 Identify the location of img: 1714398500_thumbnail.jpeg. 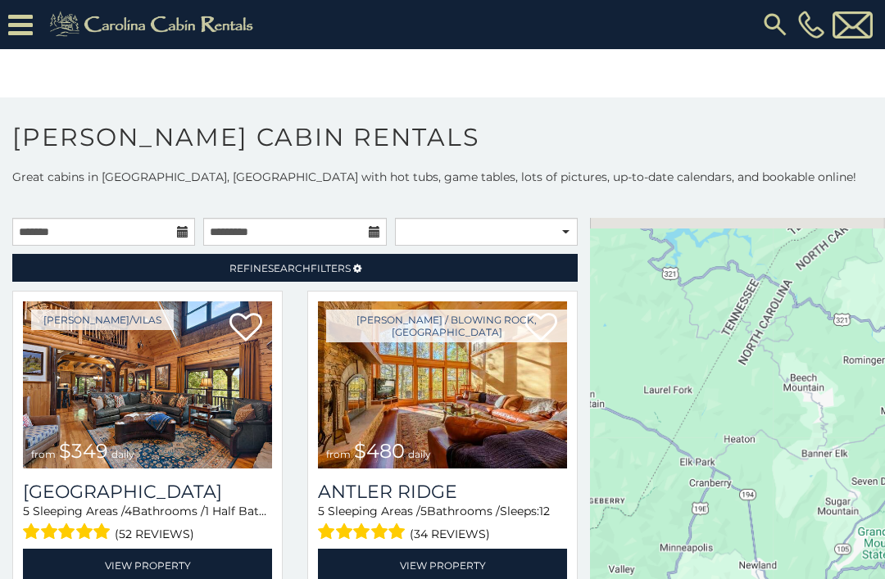
(147, 385).